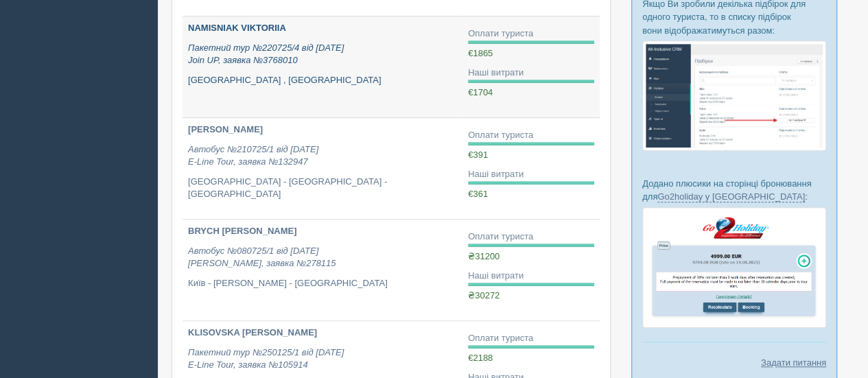 Image resolution: width=868 pixels, height=378 pixels. Describe the element at coordinates (478, 194) in the screenshot. I see `span: €361` at that location.